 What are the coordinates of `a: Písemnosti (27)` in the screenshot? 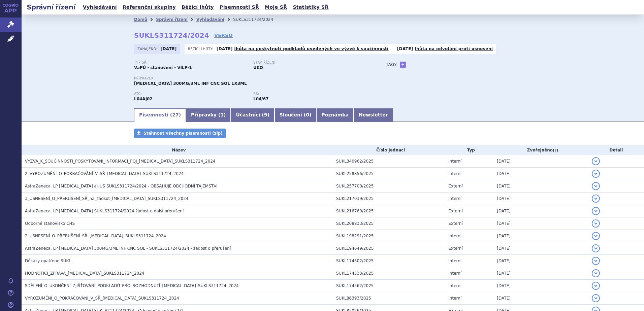 It's located at (160, 115).